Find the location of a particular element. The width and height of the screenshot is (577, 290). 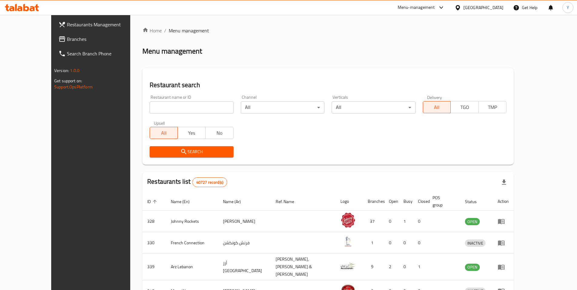

a: Search Branch Phone is located at coordinates (100, 54).